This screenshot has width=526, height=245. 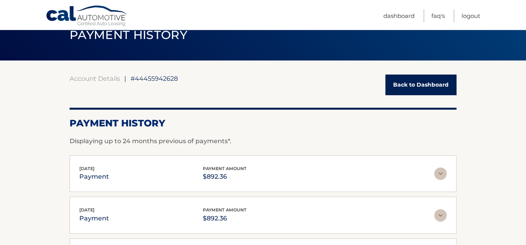 I want to click on p: Displaying up to 24 months previous of payments*., so click(x=263, y=141).